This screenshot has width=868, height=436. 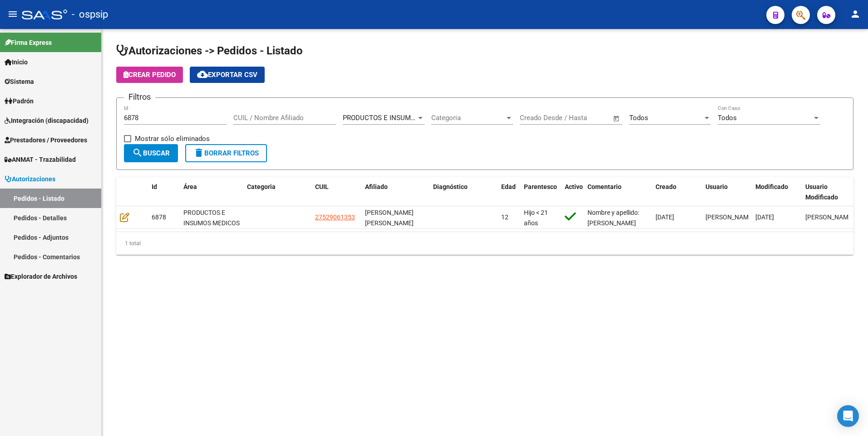 What do you see at coordinates (13, 14) in the screenshot?
I see `mat-icon: menu` at bounding box center [13, 14].